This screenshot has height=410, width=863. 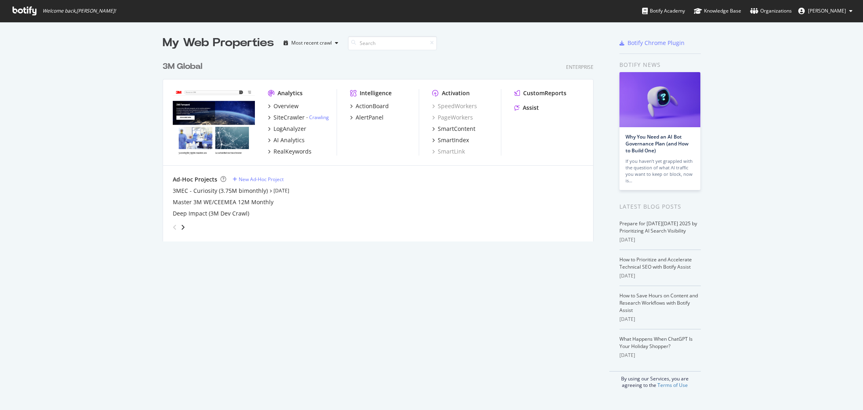 What do you see at coordinates (290, 151) in the screenshot?
I see `a: RealKeywords` at bounding box center [290, 151].